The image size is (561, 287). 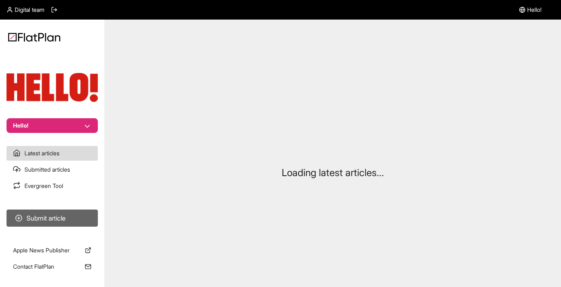 I want to click on p: Loading latest articles..., so click(x=333, y=173).